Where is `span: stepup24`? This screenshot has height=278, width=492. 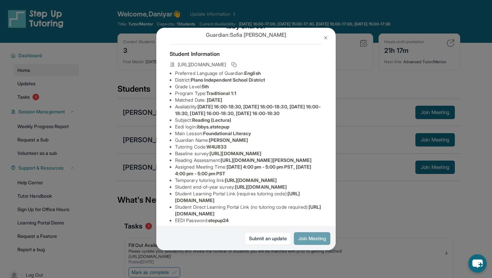
span: stepup24 is located at coordinates (219, 220).